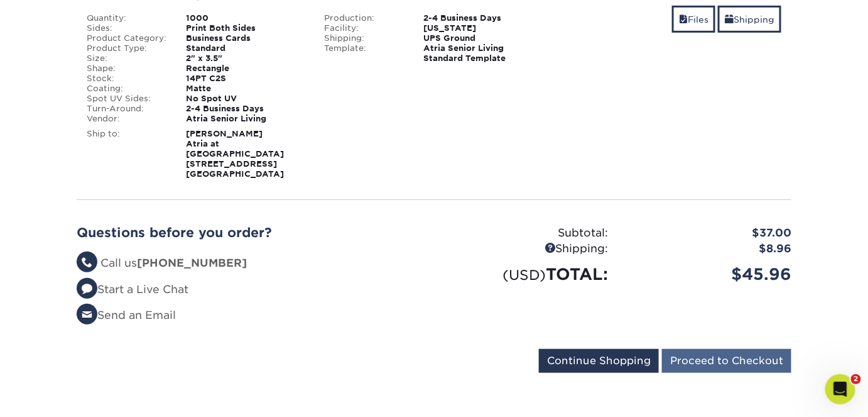  What do you see at coordinates (709, 233) in the screenshot?
I see `div: $37.00` at bounding box center [709, 233].